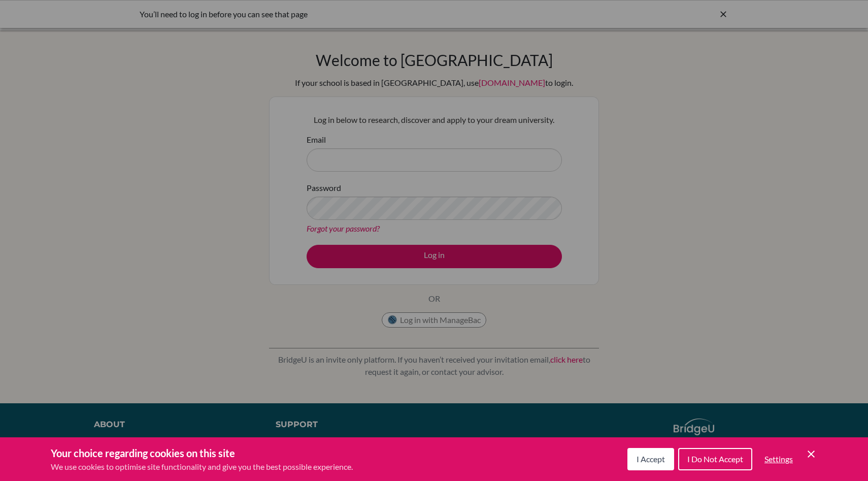 This screenshot has height=481, width=868. Describe the element at coordinates (715, 459) in the screenshot. I see `button: I Do Not Accept` at that location.